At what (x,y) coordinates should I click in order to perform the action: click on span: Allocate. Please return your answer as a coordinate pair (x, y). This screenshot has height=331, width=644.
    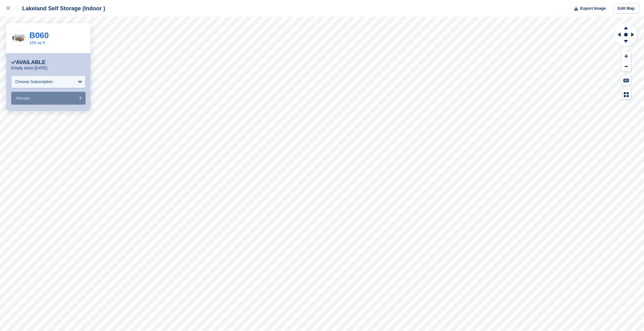
    Looking at the image, I should click on (22, 98).